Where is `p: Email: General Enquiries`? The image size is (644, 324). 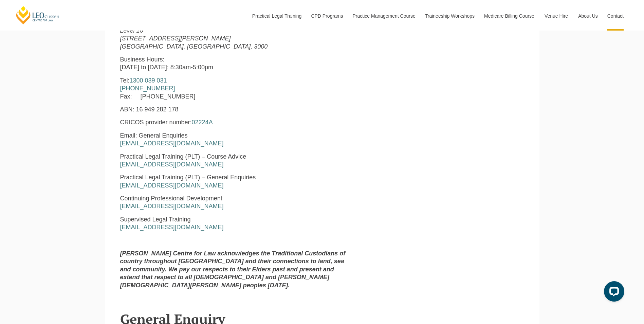
p: Email: General Enquiries is located at coordinates (236, 139).